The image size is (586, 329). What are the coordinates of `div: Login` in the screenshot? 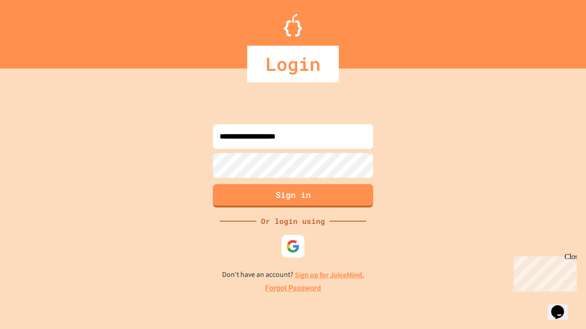 It's located at (293, 64).